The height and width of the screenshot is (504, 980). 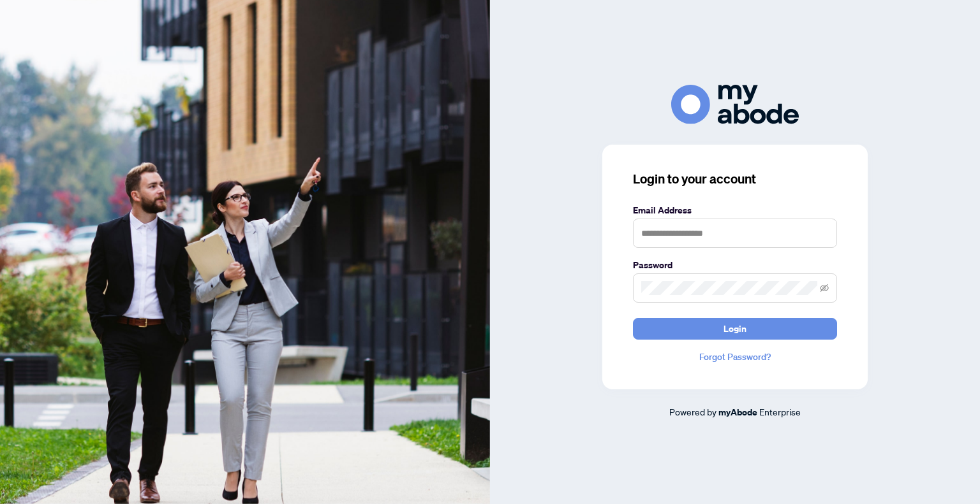 What do you see at coordinates (735, 329) in the screenshot?
I see `button: Login` at bounding box center [735, 329].